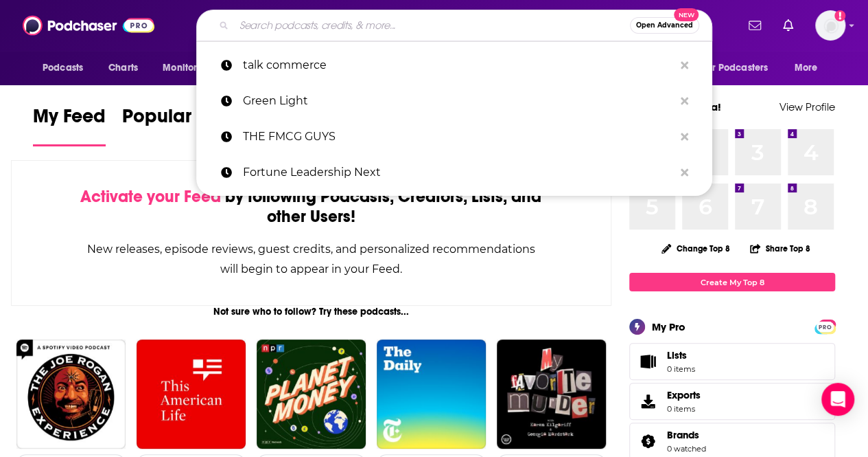  What do you see at coordinates (311, 393) in the screenshot?
I see `img: Planet Money` at bounding box center [311, 393].